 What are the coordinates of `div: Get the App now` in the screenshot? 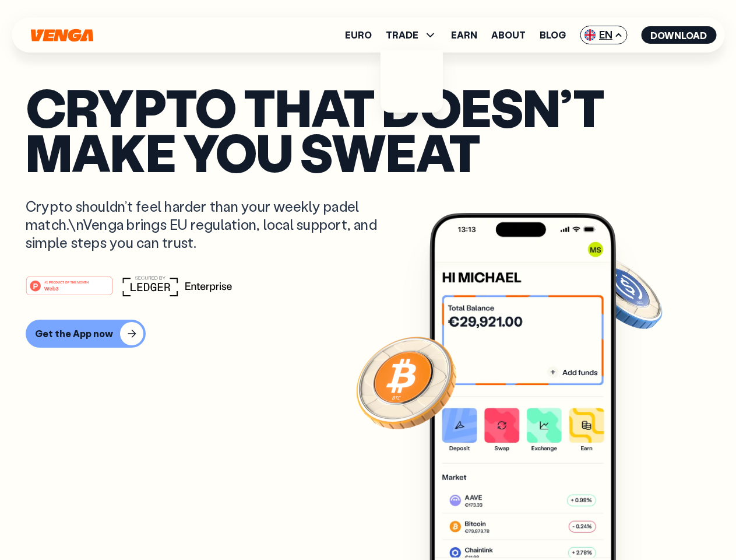 It's located at (74, 333).